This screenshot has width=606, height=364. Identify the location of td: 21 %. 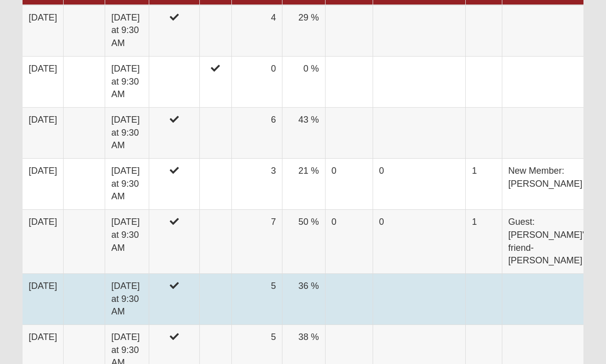
(304, 184).